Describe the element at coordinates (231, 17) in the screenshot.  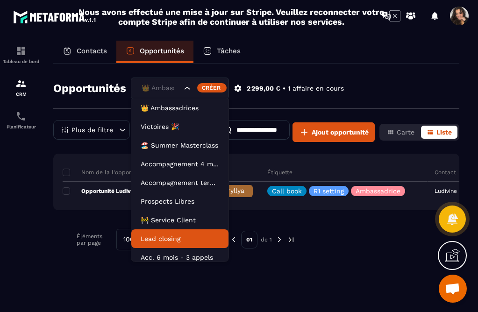
I see `h2: Nous avons effectué une mise à jour sur Stripe. Veuillez reconnecter votre compte Stripe afin de ...` at that location.